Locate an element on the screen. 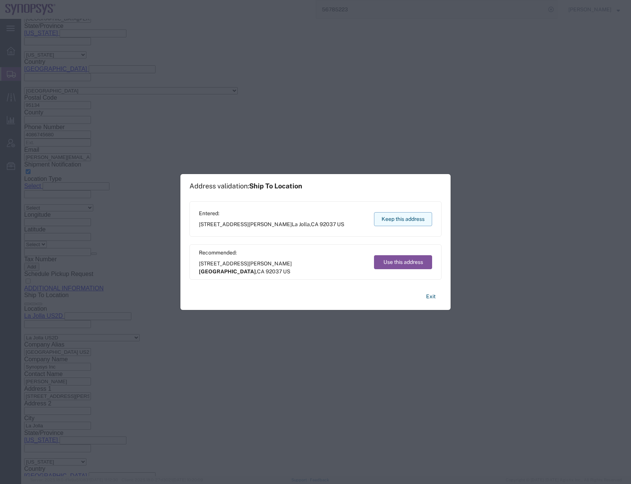 This screenshot has height=484, width=631. button: Exit is located at coordinates (431, 296).